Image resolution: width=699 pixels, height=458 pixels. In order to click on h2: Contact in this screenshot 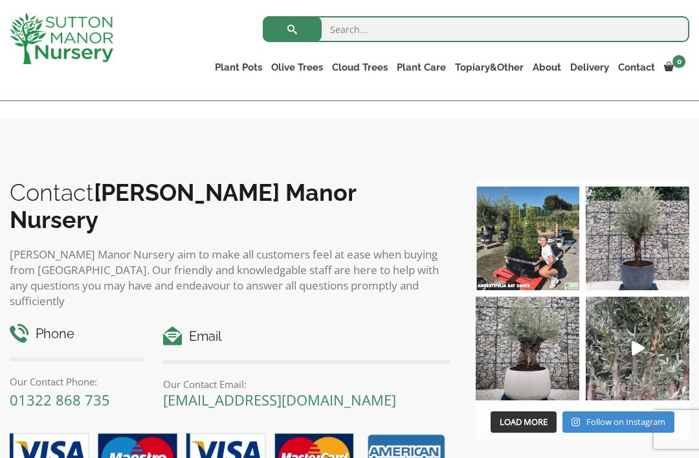, I will do `click(230, 206)`.